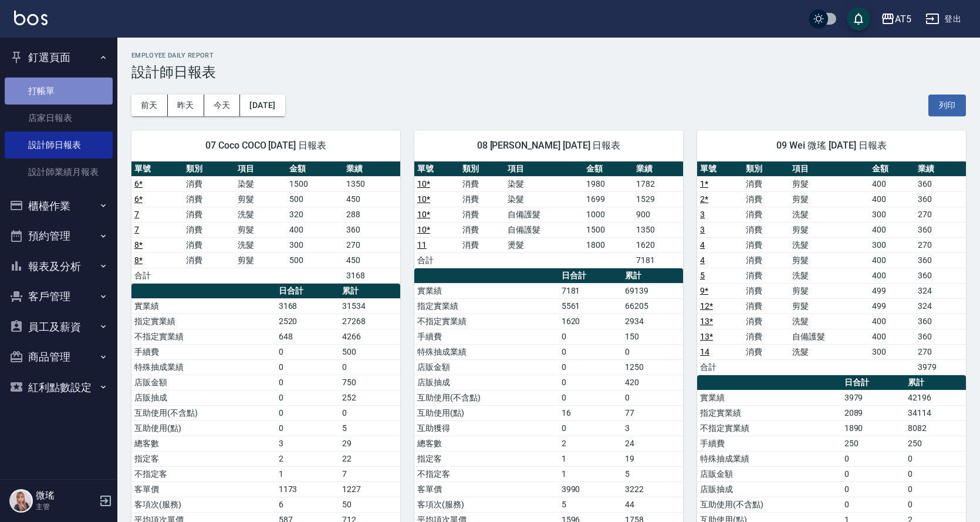 The height and width of the screenshot is (522, 980). I want to click on th: 金額, so click(608, 169).